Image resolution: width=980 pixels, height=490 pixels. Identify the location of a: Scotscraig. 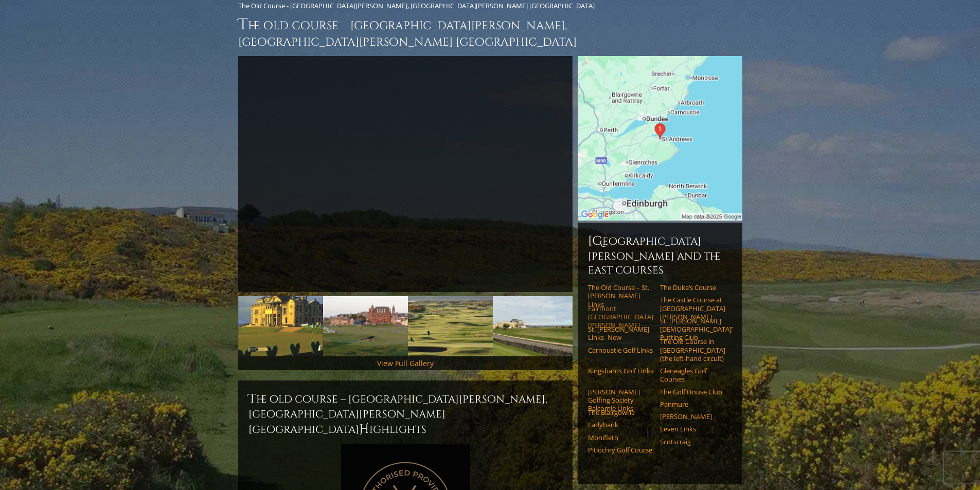
(692, 442).